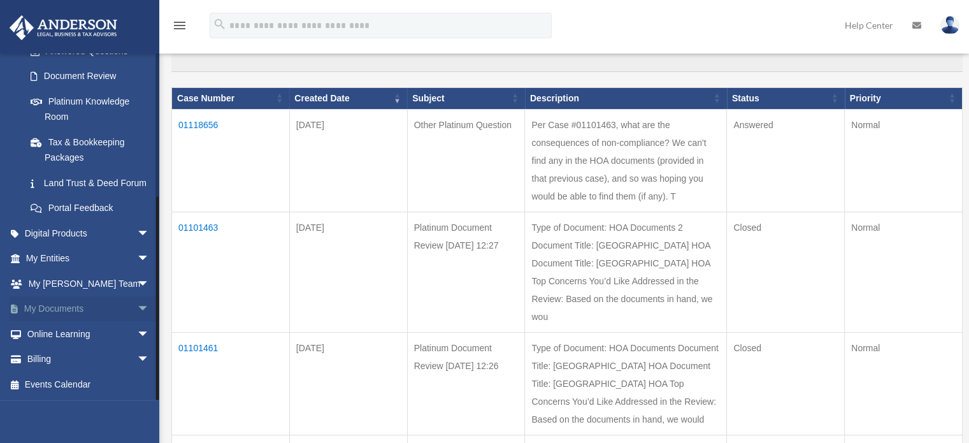 This screenshot has height=443, width=969. What do you see at coordinates (950, 25) in the screenshot?
I see `img: User Pic` at bounding box center [950, 25].